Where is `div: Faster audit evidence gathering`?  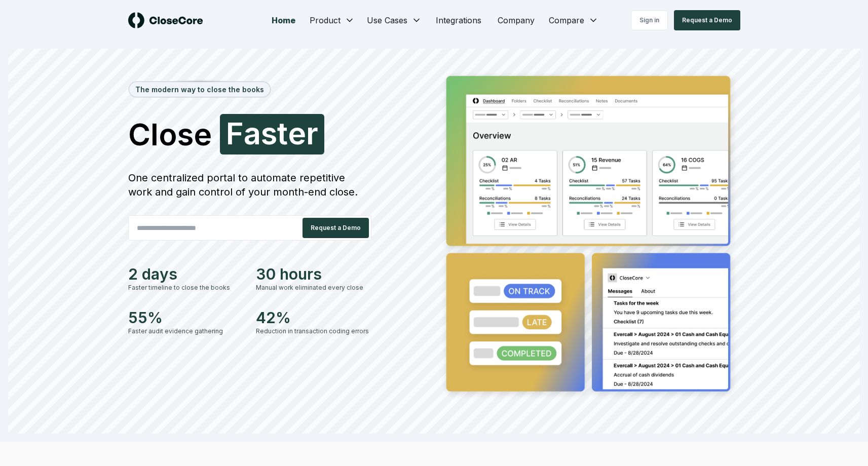 div: Faster audit evidence gathering is located at coordinates (186, 331).